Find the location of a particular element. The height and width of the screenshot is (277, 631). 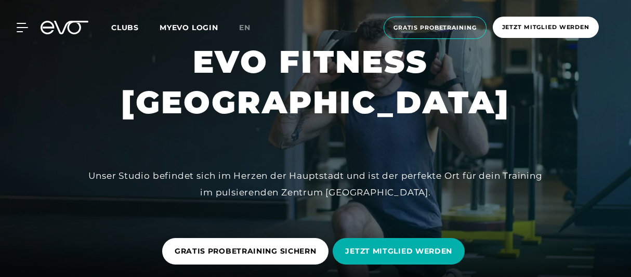

span: Clubs is located at coordinates (125, 28).